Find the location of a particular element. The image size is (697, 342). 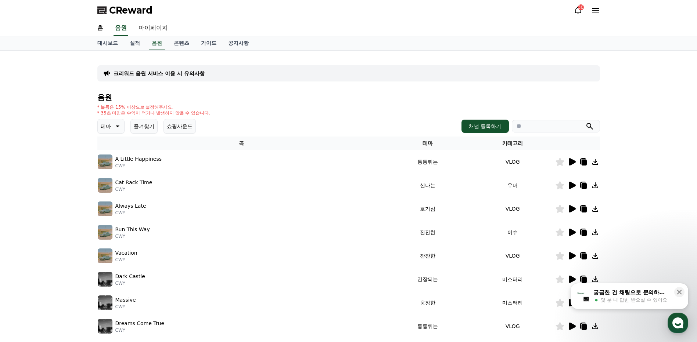

a: 크리워드 음원 서비스 이용 시 유의사항 is located at coordinates (159, 73).